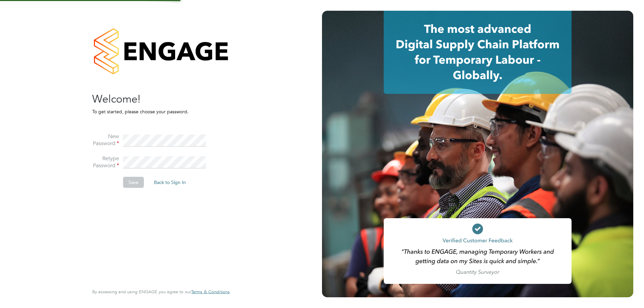 The image size is (644, 308). I want to click on span: By accessing and using ENGAGE you agree to our, so click(161, 291).